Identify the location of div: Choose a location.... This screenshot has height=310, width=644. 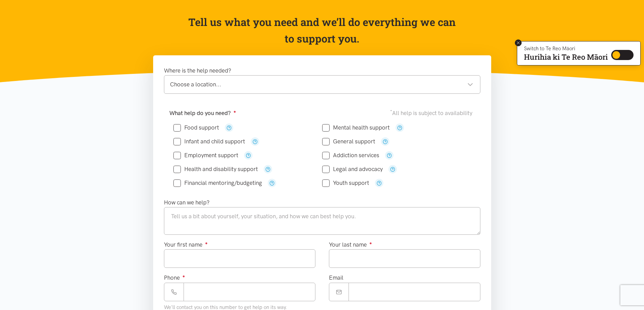
(321, 85).